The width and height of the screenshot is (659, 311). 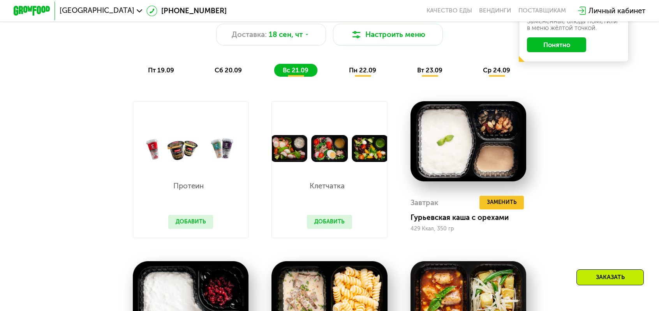 I want to click on span: пт 19.09, so click(x=161, y=70).